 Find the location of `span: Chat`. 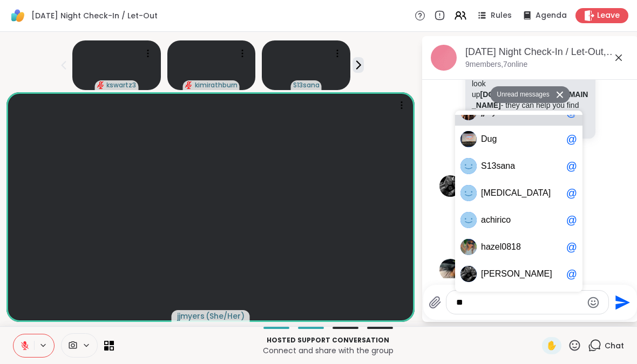

span: Chat is located at coordinates (614, 346).